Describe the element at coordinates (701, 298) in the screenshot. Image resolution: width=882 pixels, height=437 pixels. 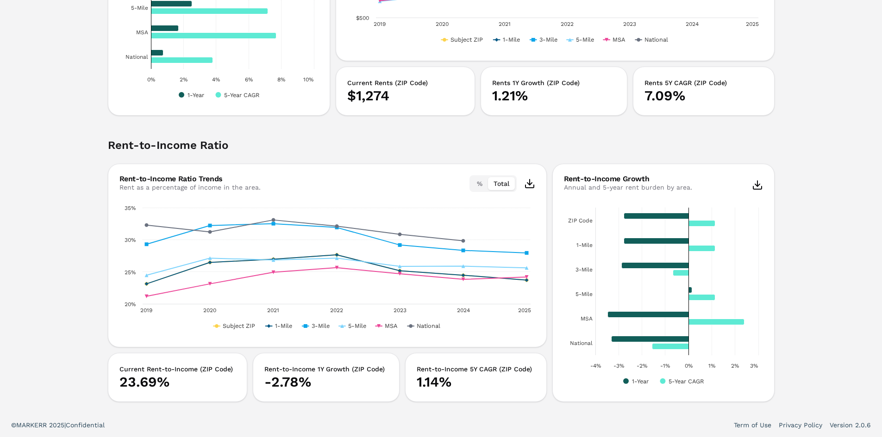
I see `path: 5-Mile, 0.011433. 5-Year CAGR.` at that location.